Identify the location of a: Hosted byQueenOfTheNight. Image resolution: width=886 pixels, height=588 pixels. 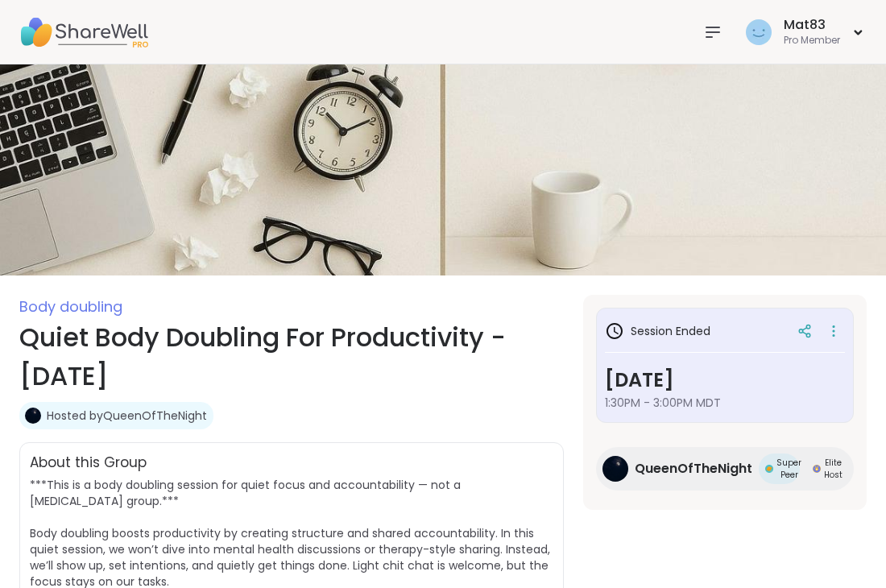
(127, 415).